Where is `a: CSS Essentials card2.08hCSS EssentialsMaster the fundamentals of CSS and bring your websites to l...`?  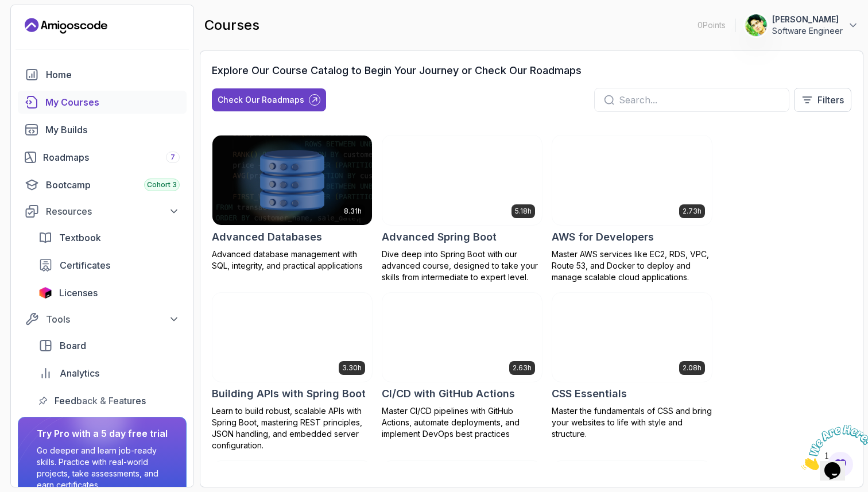 a: CSS Essentials card2.08hCSS EssentialsMaster the fundamentals of CSS and bring your websites to l... is located at coordinates (632, 367).